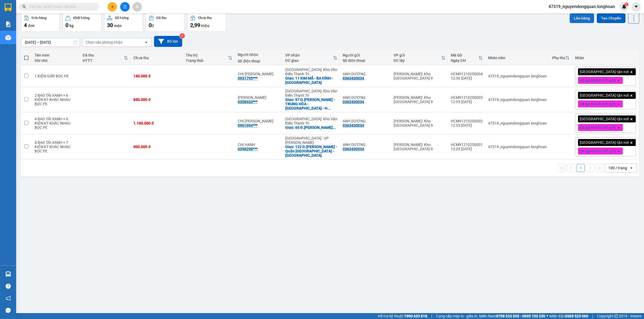 This screenshot has height=319, width=644. Describe the element at coordinates (627, 4) in the screenshot. I see `sup: 1` at that location.